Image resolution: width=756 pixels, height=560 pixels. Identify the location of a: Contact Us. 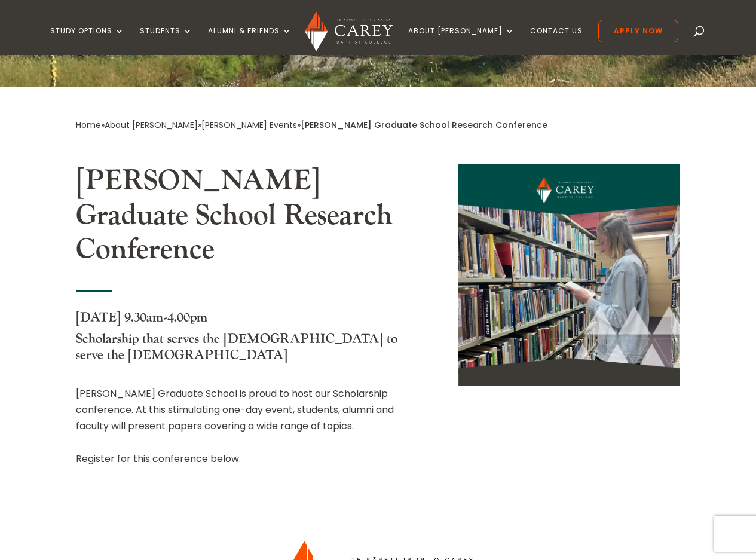
(556, 41).